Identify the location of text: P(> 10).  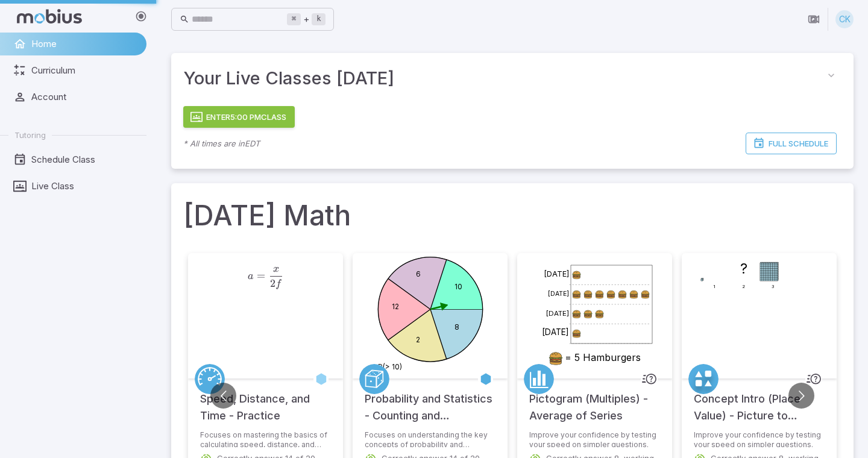
(390, 366).